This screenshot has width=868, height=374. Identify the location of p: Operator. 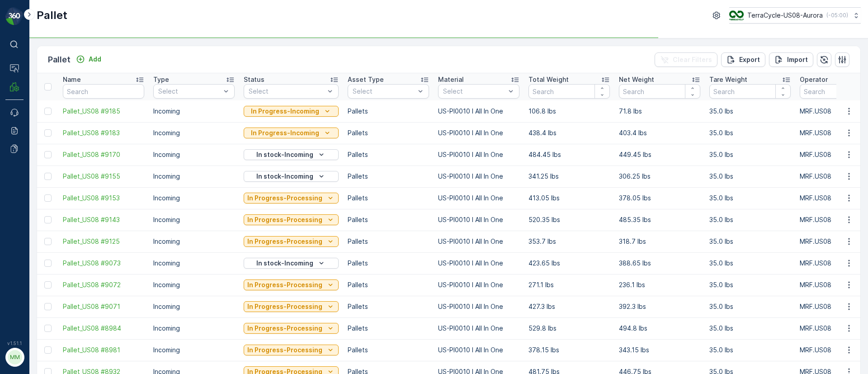
(813, 80).